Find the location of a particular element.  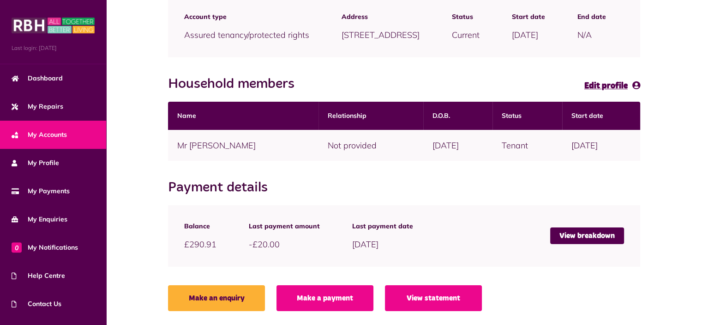

th: Name is located at coordinates (243, 115).